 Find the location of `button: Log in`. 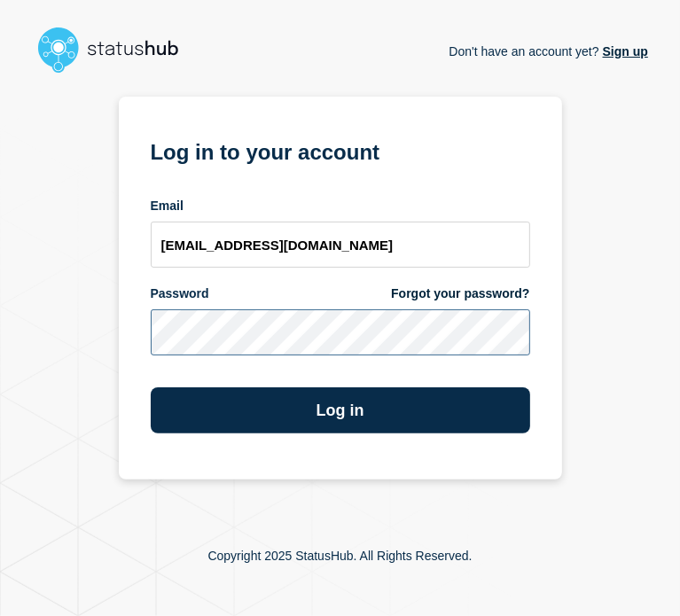

button: Log in is located at coordinates (340, 410).